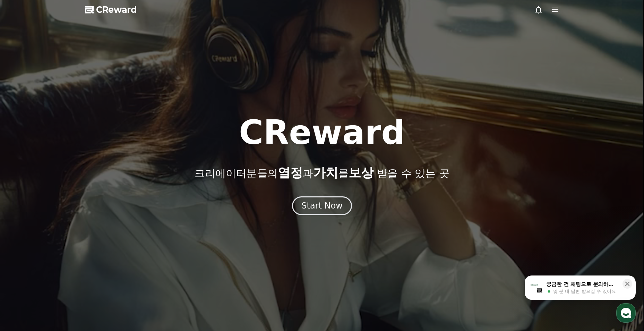 This screenshot has width=644, height=331. I want to click on span: CReward, so click(116, 10).